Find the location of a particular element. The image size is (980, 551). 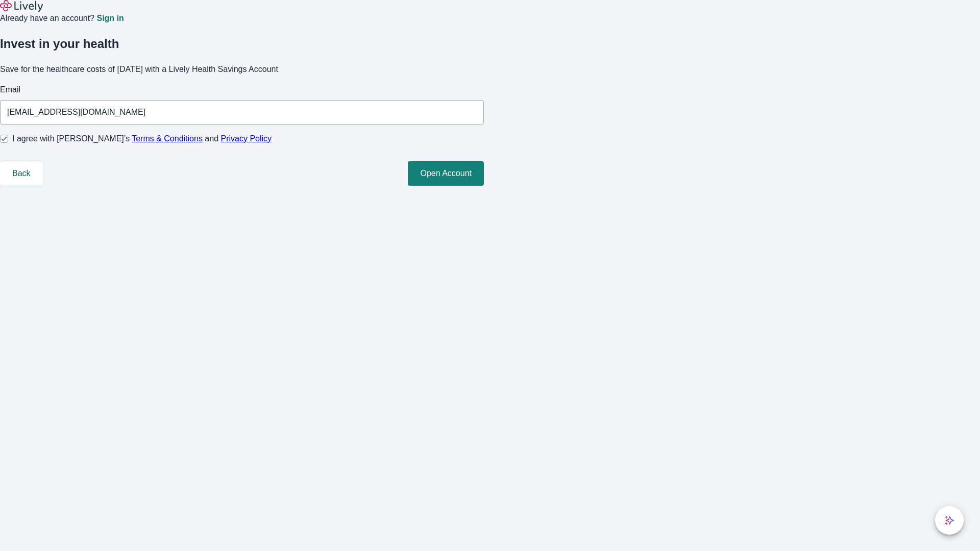

a: Privacy Policy is located at coordinates (247, 138).